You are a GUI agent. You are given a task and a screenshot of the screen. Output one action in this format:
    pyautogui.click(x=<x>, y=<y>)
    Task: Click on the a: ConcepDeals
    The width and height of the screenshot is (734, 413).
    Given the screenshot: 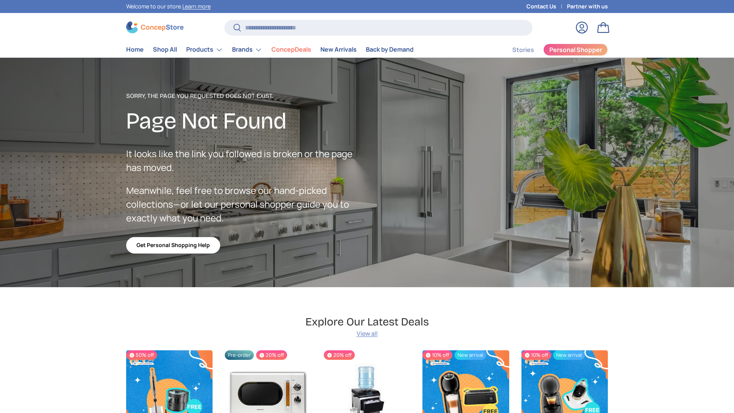 What is the action you would take?
    pyautogui.click(x=291, y=49)
    